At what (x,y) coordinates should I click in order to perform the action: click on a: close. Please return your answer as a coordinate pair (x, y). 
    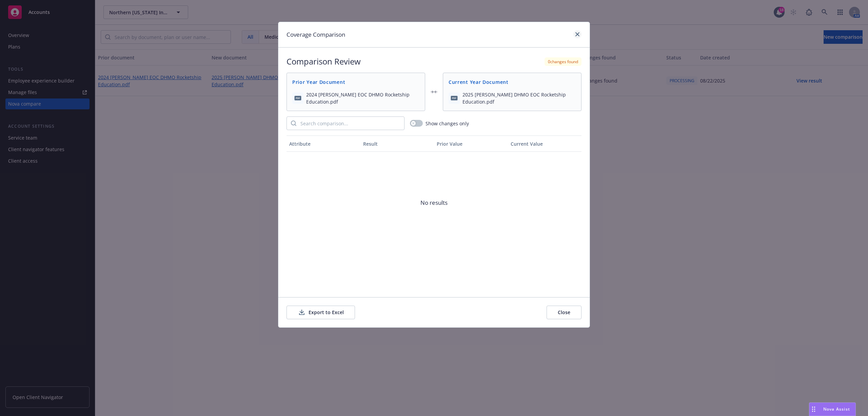
    Looking at the image, I should click on (577, 34).